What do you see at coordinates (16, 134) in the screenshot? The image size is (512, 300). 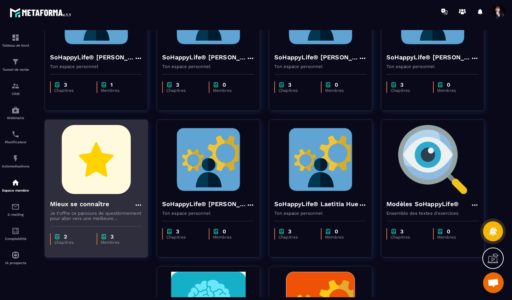 I see `img: scheduler` at bounding box center [16, 134].